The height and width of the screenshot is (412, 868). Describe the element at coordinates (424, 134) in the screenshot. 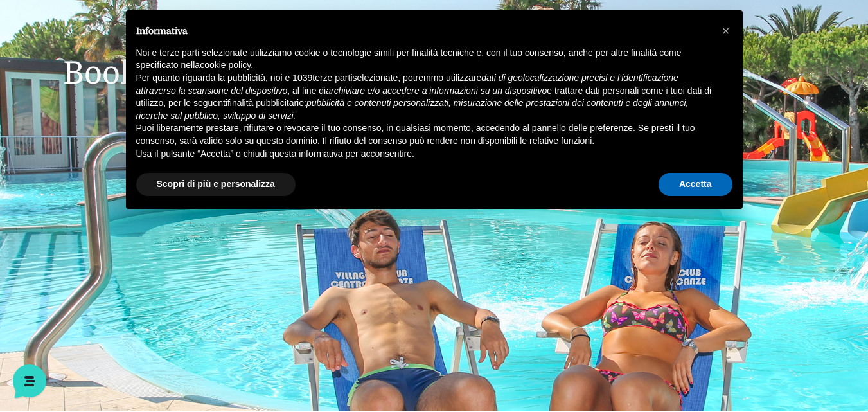

I see `p: Puoi liberamente prestare, rifiutare o revocare il tuo consenso, in qualsiasi momento, accedendo ...` at that location.